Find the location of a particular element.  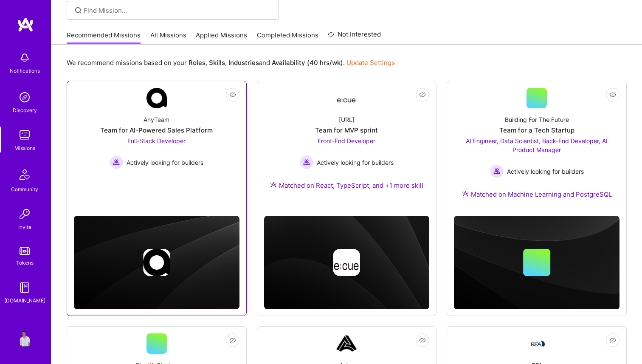

img: Invite is located at coordinates (25, 214).